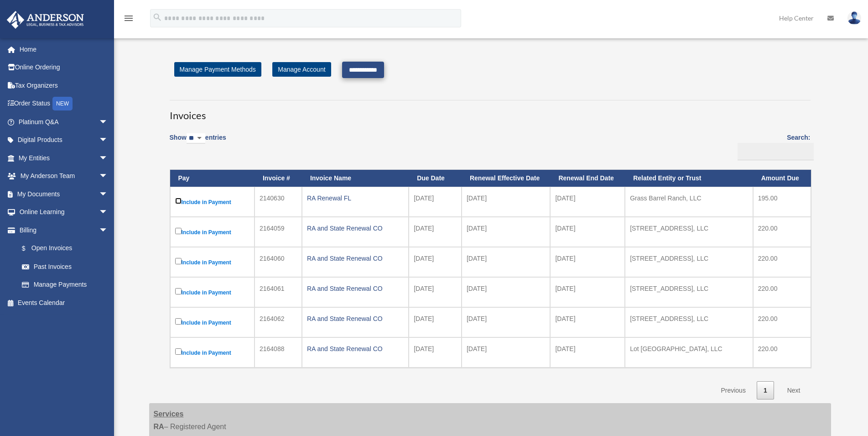 The height and width of the screenshot is (436, 868). I want to click on th: Amount Due: activate to sort column ascending, so click(782, 178).